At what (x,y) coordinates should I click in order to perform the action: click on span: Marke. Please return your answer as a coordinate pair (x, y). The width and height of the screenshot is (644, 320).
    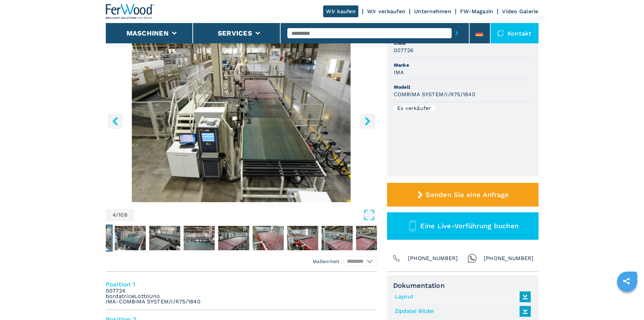
    Looking at the image, I should click on (463, 65).